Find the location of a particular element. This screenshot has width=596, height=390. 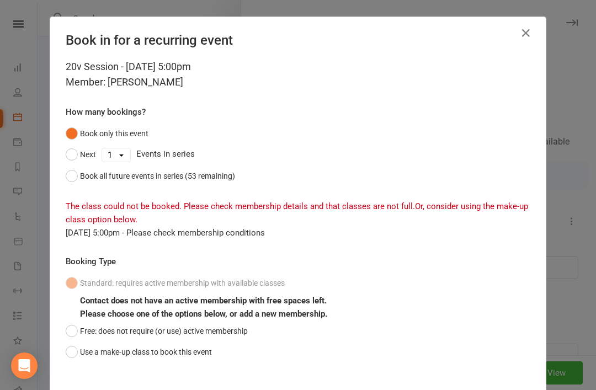

button: Book only this event is located at coordinates (107, 134).